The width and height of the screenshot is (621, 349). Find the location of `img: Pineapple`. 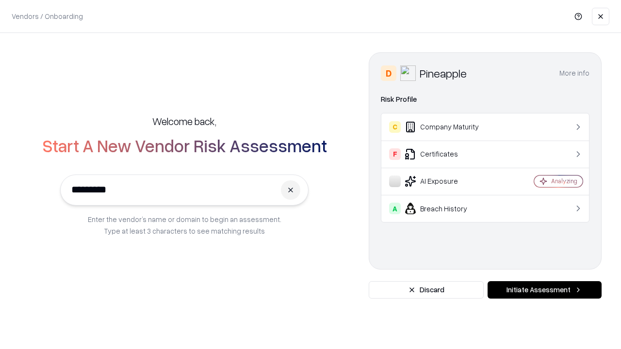

img: Pineapple is located at coordinates (408, 73).